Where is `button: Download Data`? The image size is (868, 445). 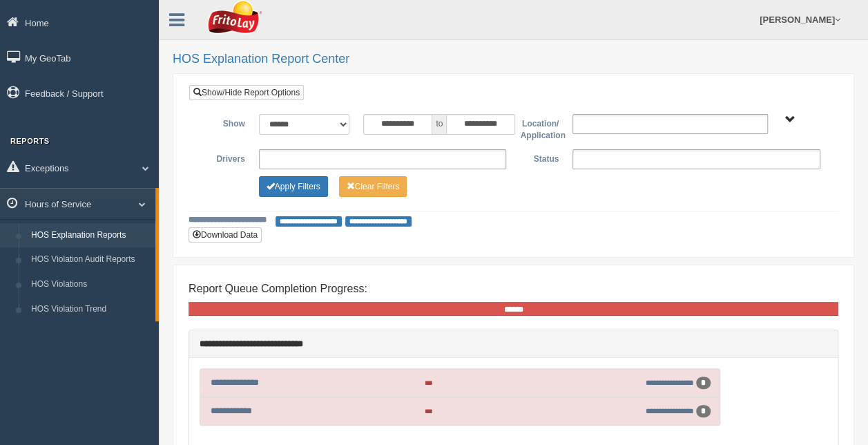 button: Download Data is located at coordinates (226, 235).